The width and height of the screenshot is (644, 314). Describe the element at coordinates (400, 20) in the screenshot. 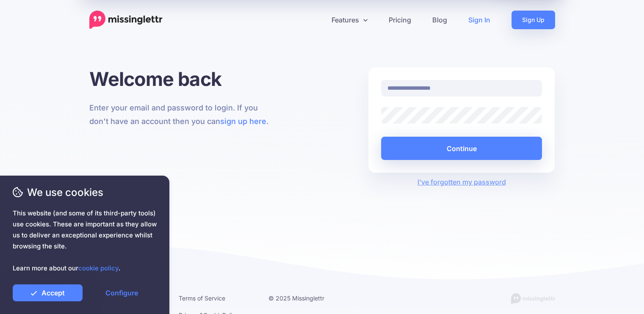

I see `a: Pricing` at that location.